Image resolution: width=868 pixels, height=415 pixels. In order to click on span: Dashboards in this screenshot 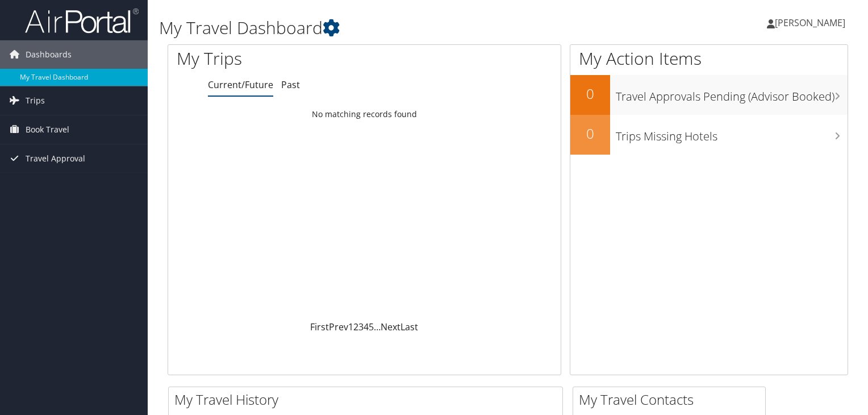, I will do `click(49, 54)`.